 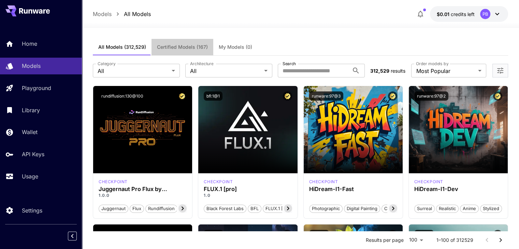 What do you see at coordinates (113, 209) in the screenshot?
I see `span: juggernaut` at bounding box center [113, 209].